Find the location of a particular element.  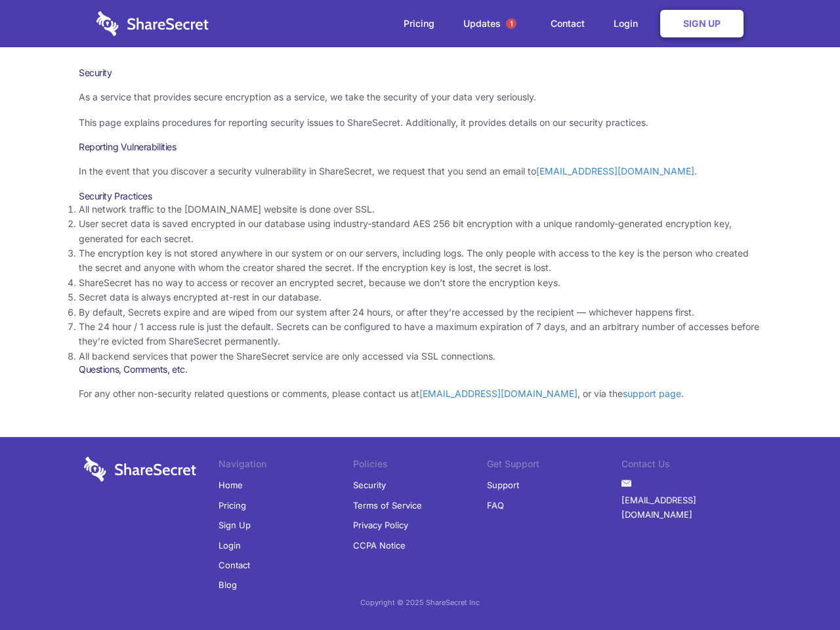

p: This page explains procedures for reporting security issues to ShareSecret. Additionally, it prov... is located at coordinates (420, 123).